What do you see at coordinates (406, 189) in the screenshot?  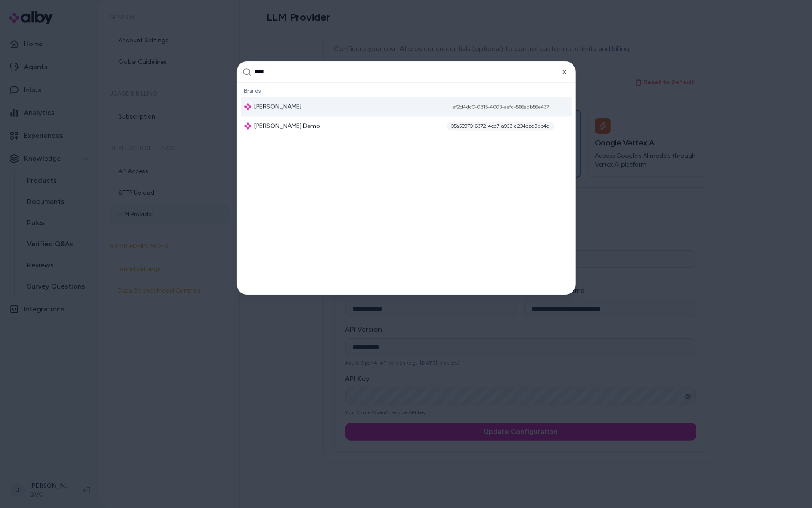 I see `div: Suggestions` at bounding box center [406, 189].